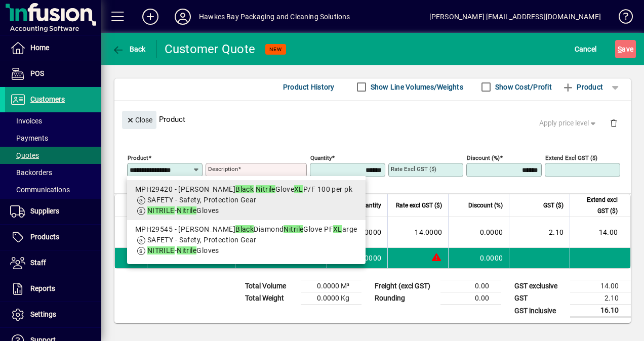  What do you see at coordinates (271, 286) in the screenshot?
I see `td: Total Volume` at bounding box center [271, 286].